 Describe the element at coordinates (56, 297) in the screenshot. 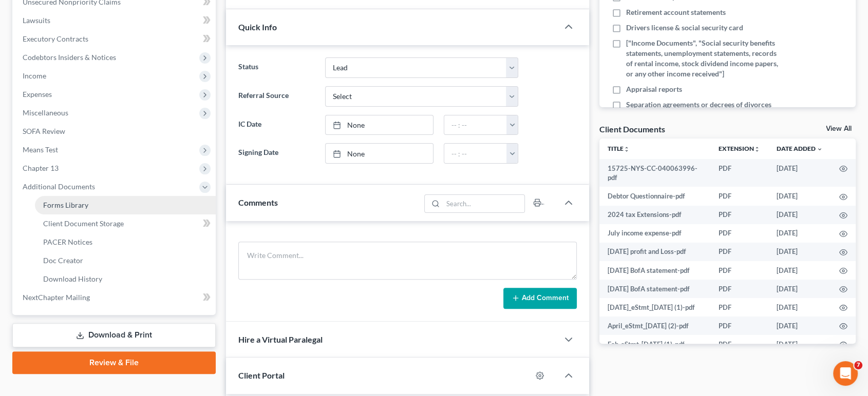

I see `span: NextChapter Mailing` at that location.